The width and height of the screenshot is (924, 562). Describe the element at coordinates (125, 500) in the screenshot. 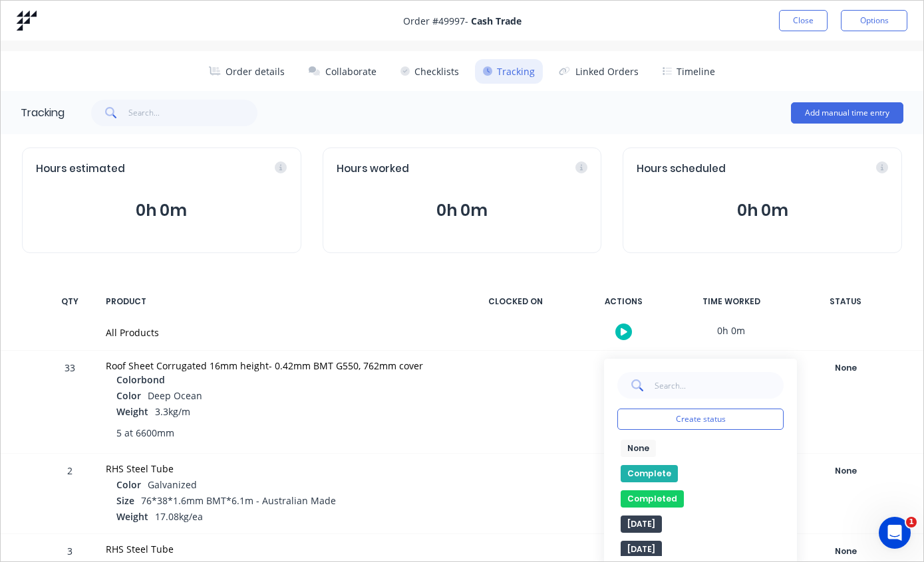

I see `span: Size` at that location.